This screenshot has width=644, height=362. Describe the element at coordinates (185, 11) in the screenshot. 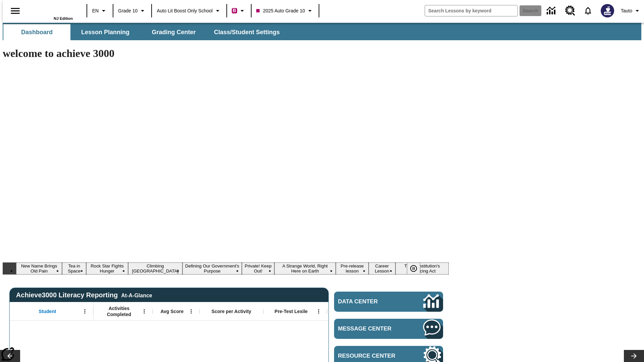

I see `span: Auto Lit Boost only School` at that location.